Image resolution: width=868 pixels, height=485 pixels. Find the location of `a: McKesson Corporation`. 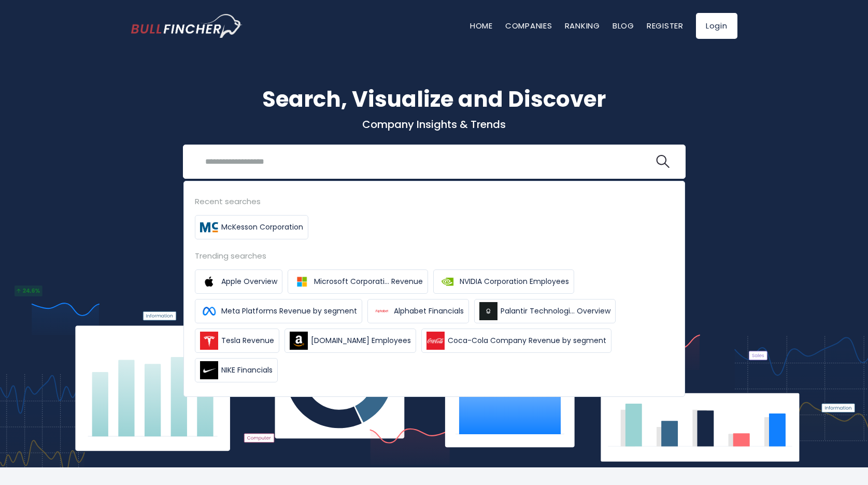

a: McKesson Corporation is located at coordinates (251, 227).